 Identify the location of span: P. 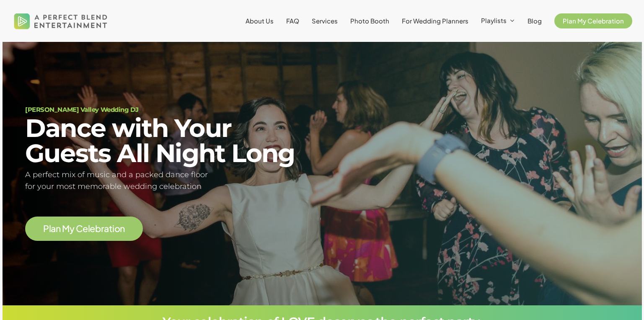
(46, 229).